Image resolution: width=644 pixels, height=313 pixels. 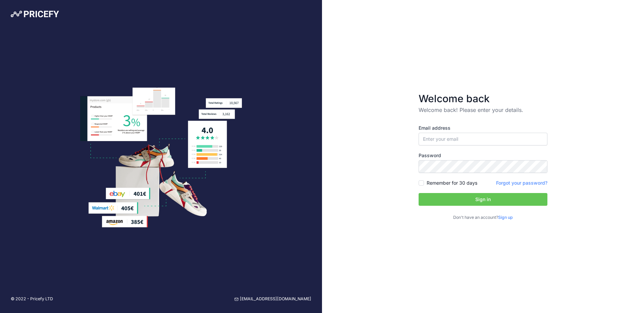 What do you see at coordinates (522, 183) in the screenshot?
I see `a: Forgot your password?` at bounding box center [522, 183].